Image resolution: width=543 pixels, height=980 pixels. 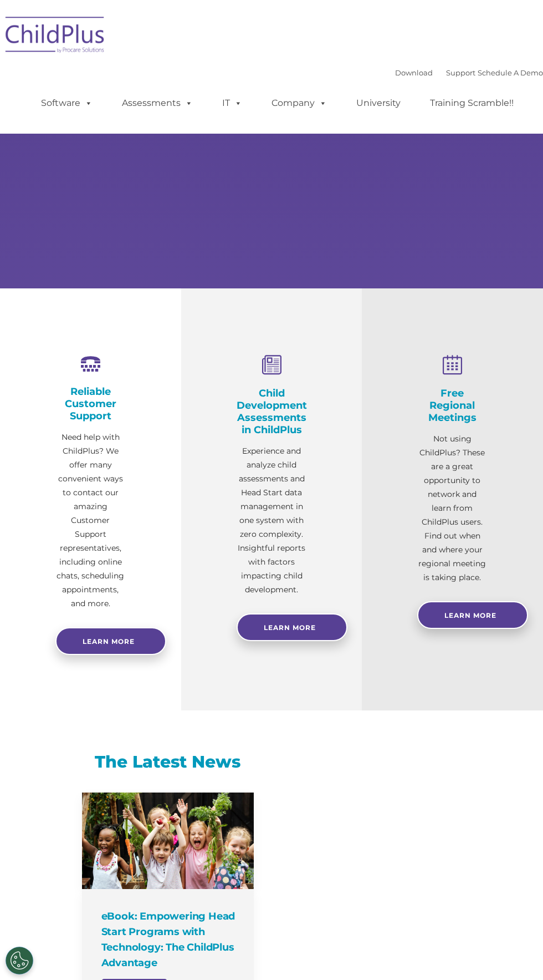 What do you see at coordinates (19, 961) in the screenshot?
I see `button: Cookies Settings` at bounding box center [19, 961].